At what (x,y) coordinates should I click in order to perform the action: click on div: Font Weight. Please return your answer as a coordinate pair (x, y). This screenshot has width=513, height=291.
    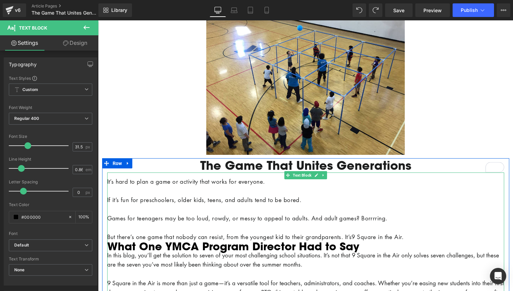
    Looking at the image, I should click on (51, 108).